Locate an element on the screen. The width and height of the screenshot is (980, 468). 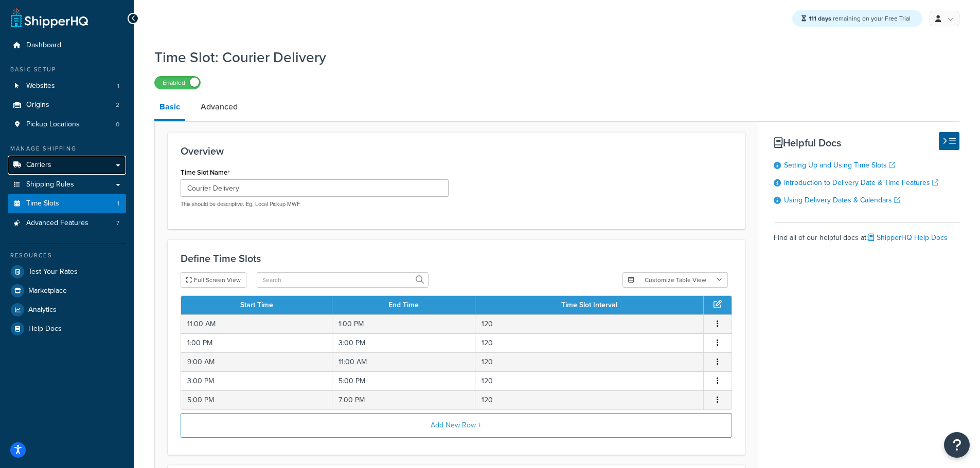
span: Websites is located at coordinates (40, 86).